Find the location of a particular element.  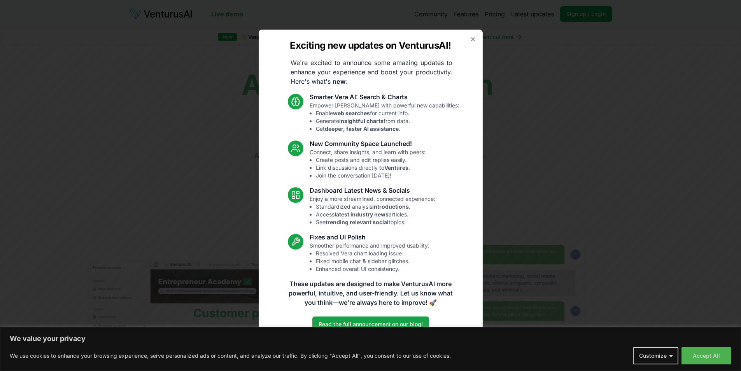

strong: latest industry news is located at coordinates (361, 214).